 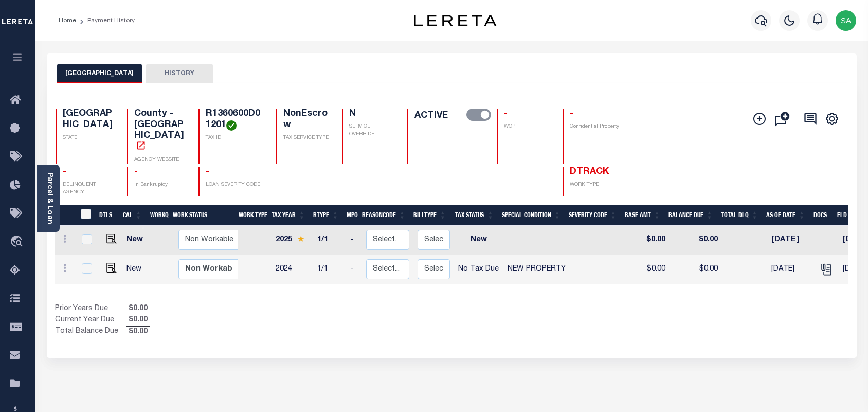 What do you see at coordinates (160, 185) in the screenshot?
I see `p: In Bankruptcy` at bounding box center [160, 185].